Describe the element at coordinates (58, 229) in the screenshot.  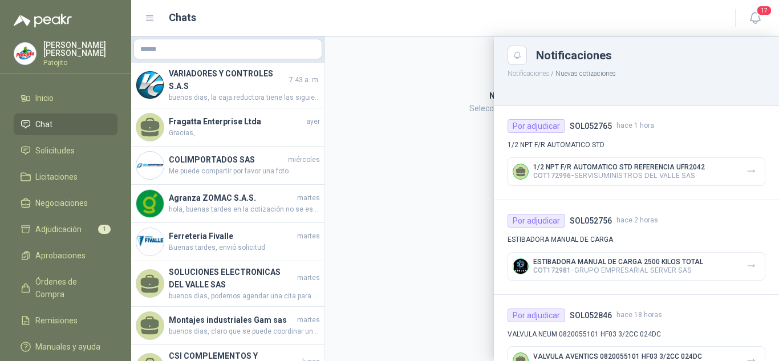
I see `span: Adjudicación` at that location.